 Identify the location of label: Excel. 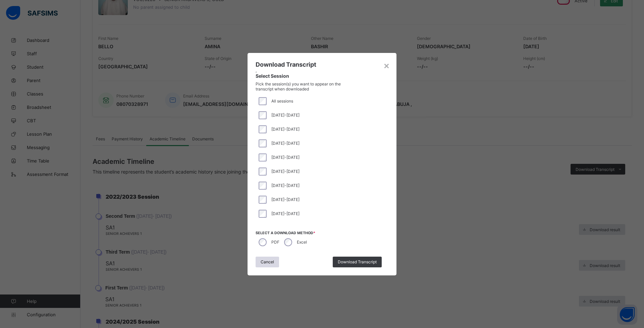
(302, 242).